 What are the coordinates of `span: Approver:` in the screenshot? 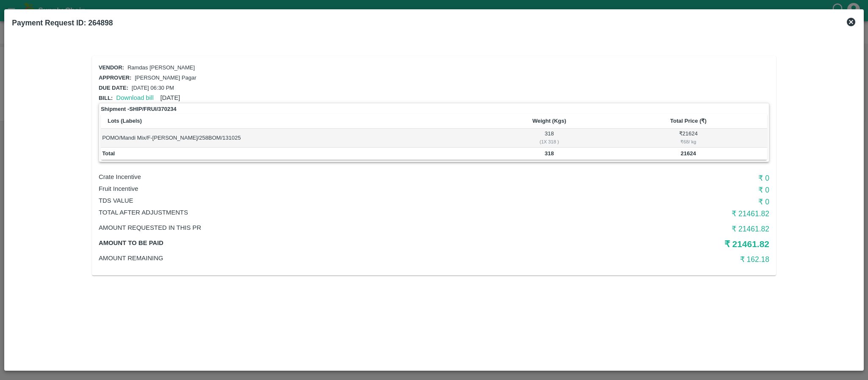 It's located at (115, 77).